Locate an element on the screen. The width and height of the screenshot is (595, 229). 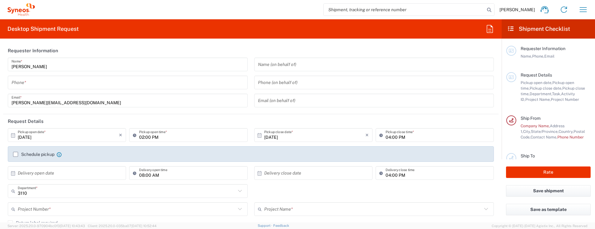
h2: Desktop Shipment Request is located at coordinates (43, 29).